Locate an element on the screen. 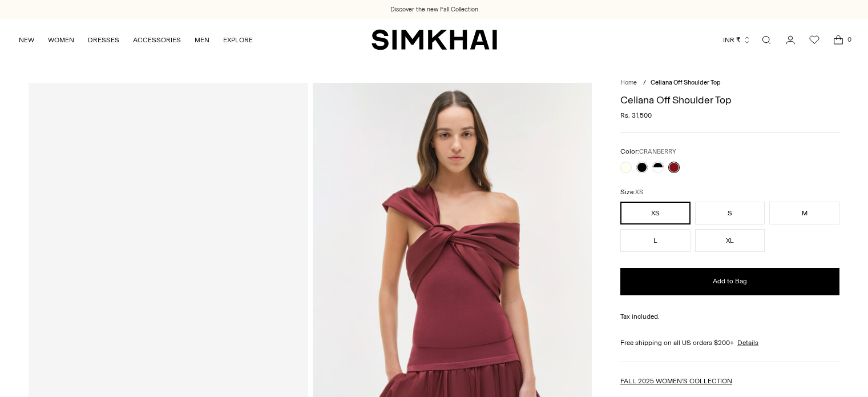  a: SIMKHAI is located at coordinates (434, 40).